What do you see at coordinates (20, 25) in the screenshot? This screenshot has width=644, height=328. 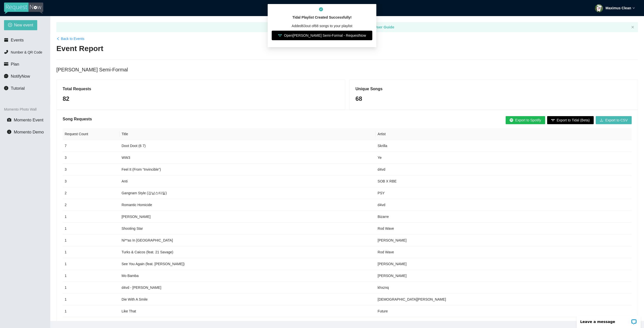 I see `button: plus-circleNew event` at bounding box center [20, 25].